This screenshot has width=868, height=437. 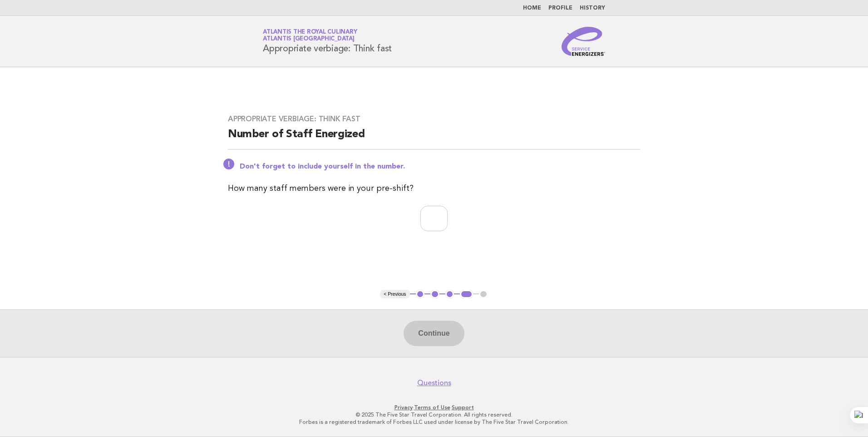 I want to click on button: < Previous, so click(x=395, y=294).